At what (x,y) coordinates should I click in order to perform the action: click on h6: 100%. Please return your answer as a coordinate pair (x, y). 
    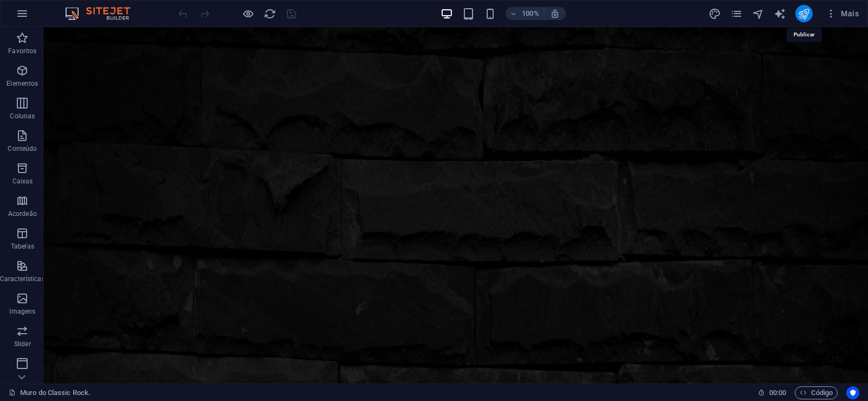
    Looking at the image, I should click on (531, 13).